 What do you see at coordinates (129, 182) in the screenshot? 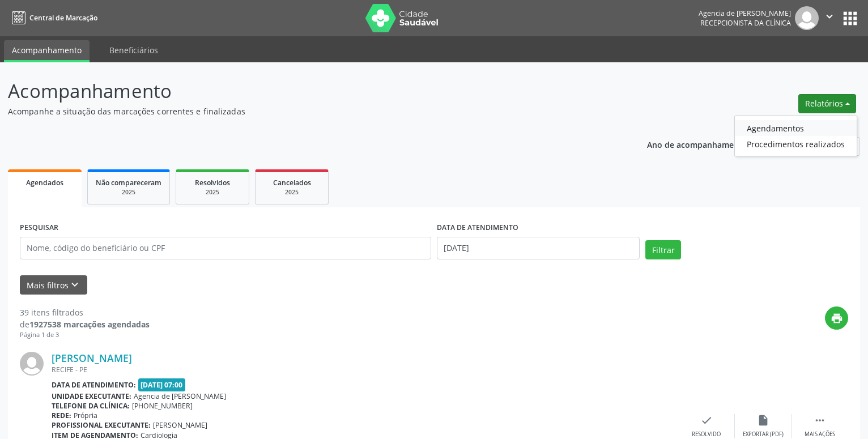
I see `span: Não compareceram` at bounding box center [129, 182].